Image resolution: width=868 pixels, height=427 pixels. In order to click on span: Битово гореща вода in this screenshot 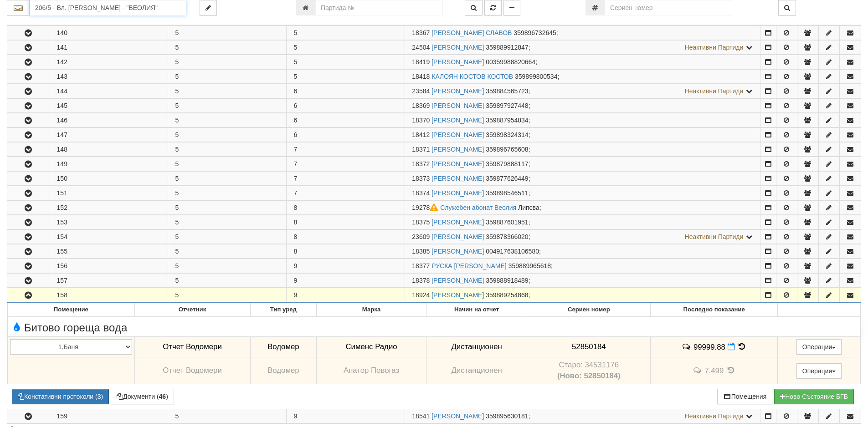, I will do `click(69, 328)`.